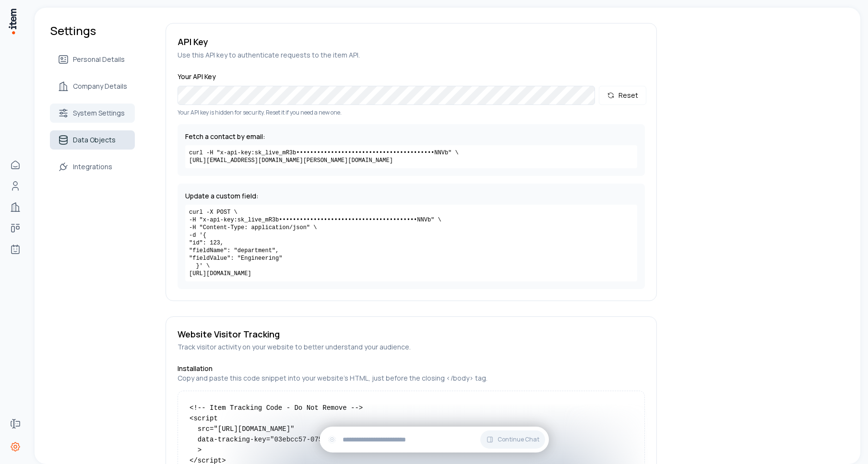  Describe the element at coordinates (100, 87) in the screenshot. I see `span: Company Details` at that location.